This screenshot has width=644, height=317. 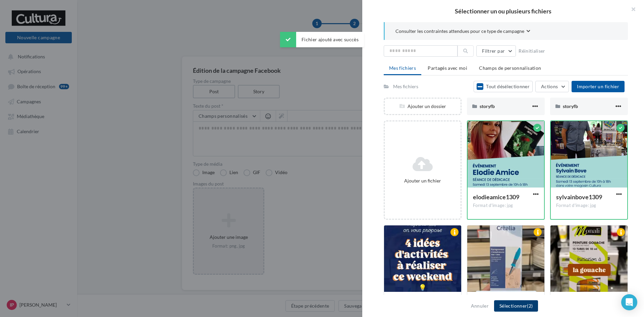 I want to click on span: Mes fichiers, so click(x=402, y=68).